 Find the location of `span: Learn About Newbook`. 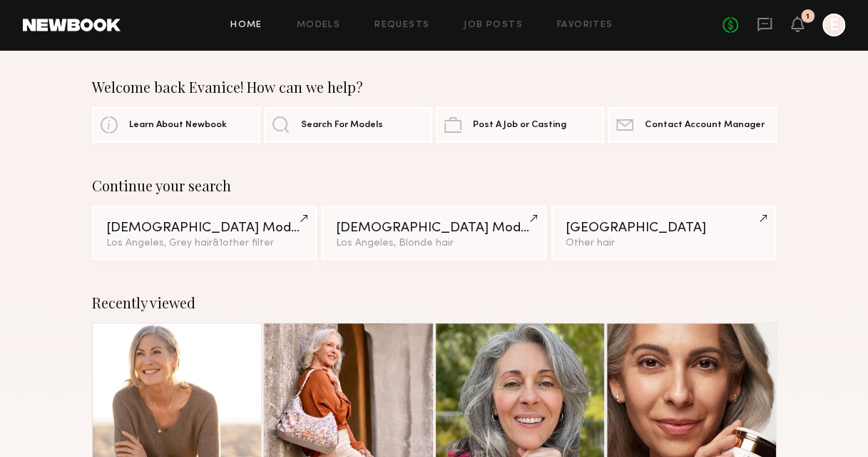

span: Learn About Newbook is located at coordinates (178, 125).